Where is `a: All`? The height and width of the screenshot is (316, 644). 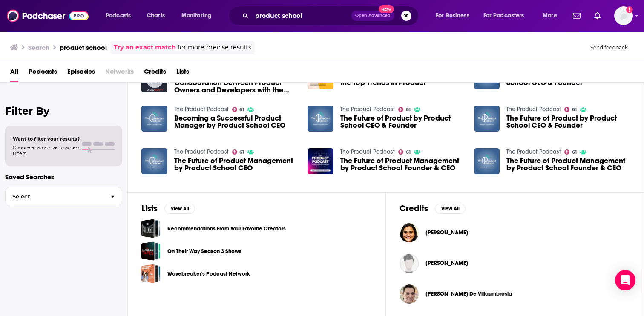
a: All is located at coordinates (14, 73).